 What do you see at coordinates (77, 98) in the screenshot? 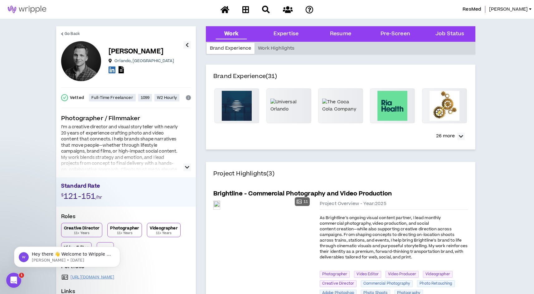
I see `p: Vetted` at bounding box center [77, 98].